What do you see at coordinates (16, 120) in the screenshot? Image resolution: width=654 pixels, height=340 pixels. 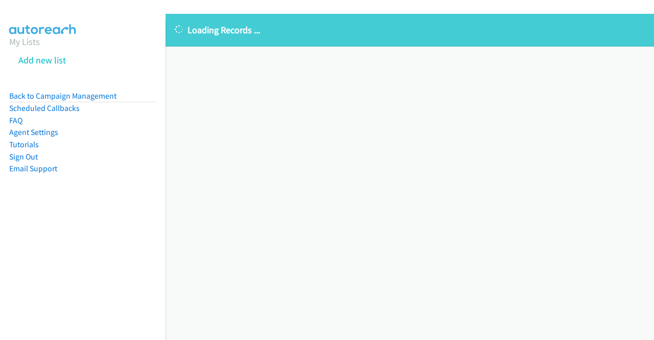 I see `a: FAQ` at bounding box center [16, 120].